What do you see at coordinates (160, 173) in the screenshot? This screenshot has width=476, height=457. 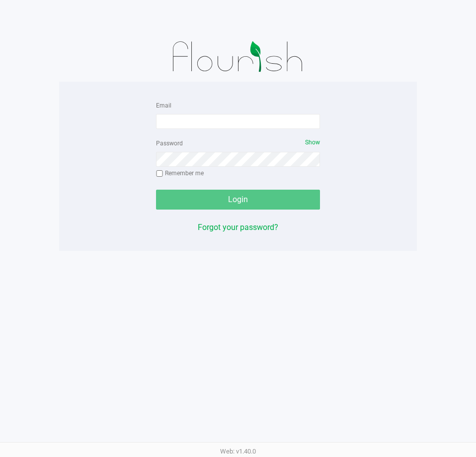 I see `input: Remember me` at bounding box center [160, 173].